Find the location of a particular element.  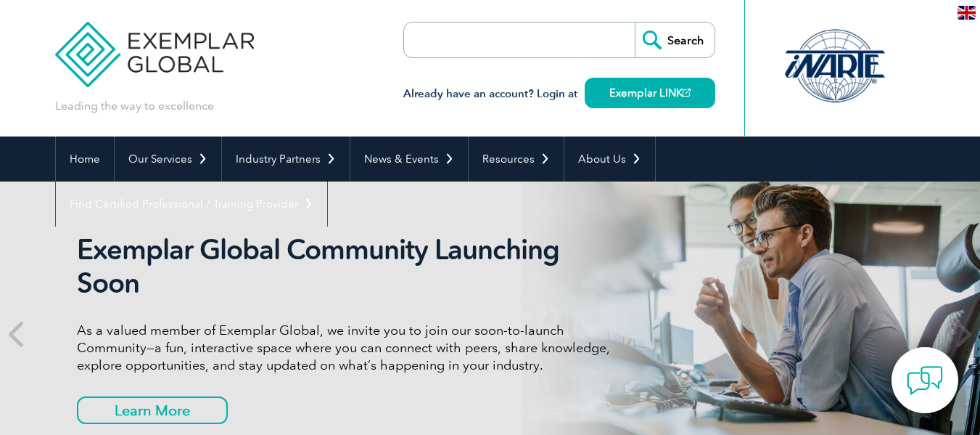

p: Leading the way to excellence is located at coordinates (134, 106).